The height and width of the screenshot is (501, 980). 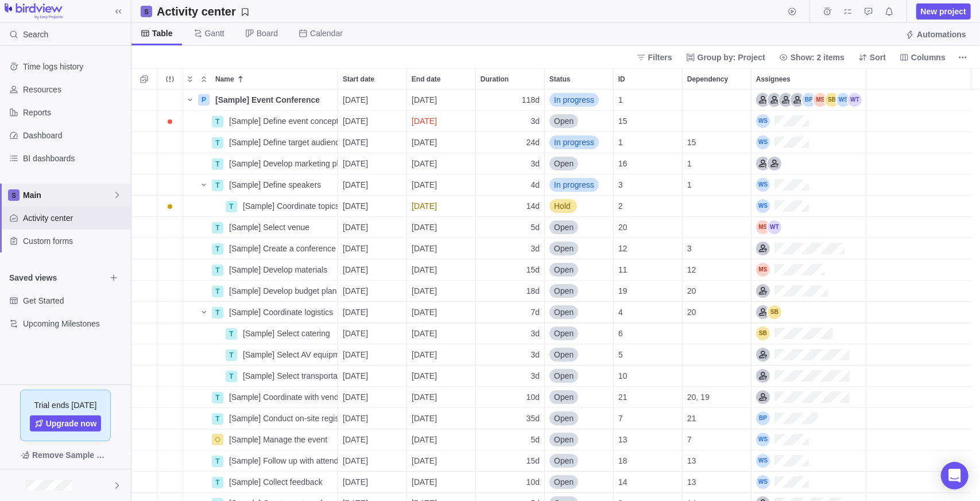 What do you see at coordinates (848, 11) in the screenshot?
I see `span: My assignments` at bounding box center [848, 11].